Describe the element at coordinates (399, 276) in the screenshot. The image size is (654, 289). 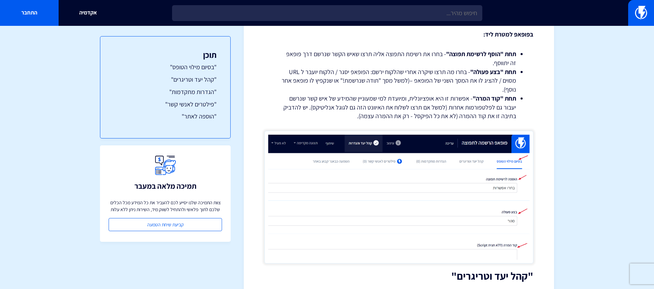
I see `h2: "קהל יעד וטריגרים"` at that location.